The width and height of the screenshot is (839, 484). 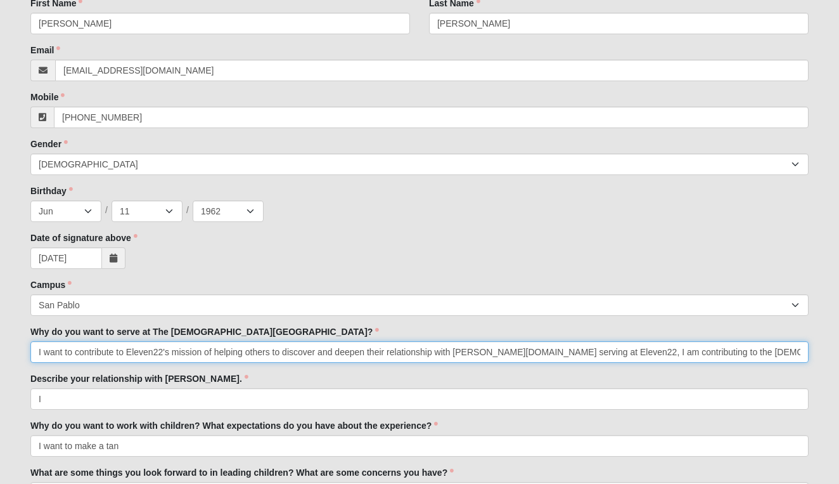 I want to click on label: Mobile, so click(x=48, y=97).